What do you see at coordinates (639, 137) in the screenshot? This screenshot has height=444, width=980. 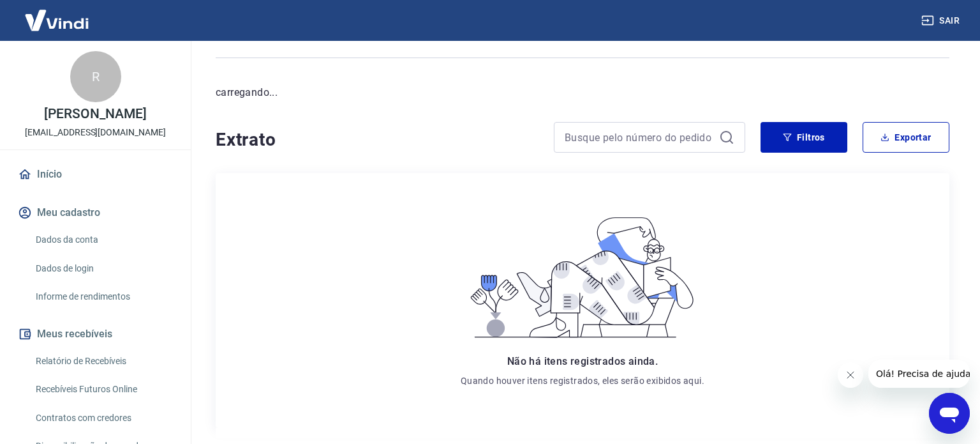 I see `input: Busque pelo número do pedido` at bounding box center [639, 137].